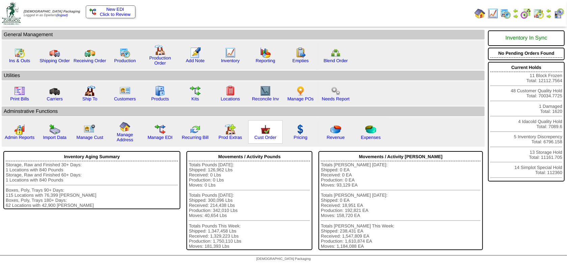 The width and height of the screenshot is (567, 268). Describe the element at coordinates (371, 137) in the screenshot. I see `a: Expenses` at that location.